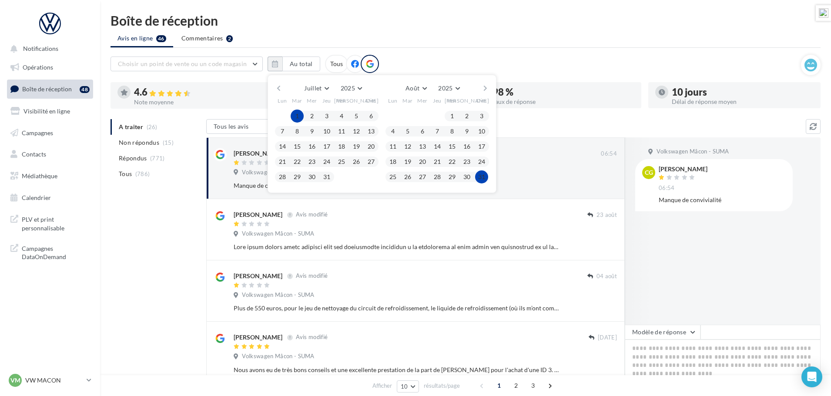 Image resolution: width=831 pixels, height=396 pixels. I want to click on button: 3, so click(327, 116).